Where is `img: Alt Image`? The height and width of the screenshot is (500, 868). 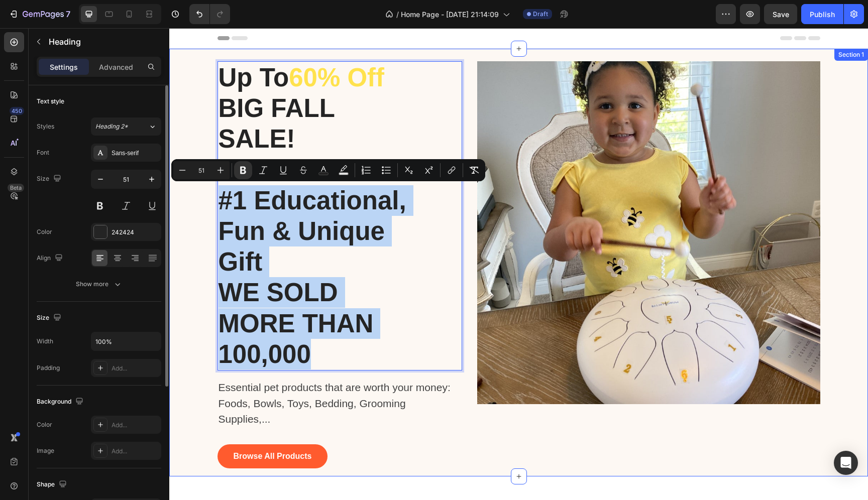
img: Alt Image is located at coordinates (479, 205).